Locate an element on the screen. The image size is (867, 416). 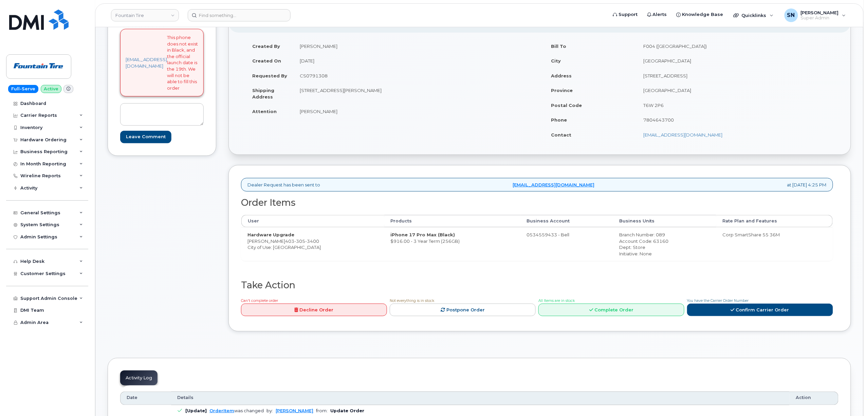
th: Action is located at coordinates (814, 398).